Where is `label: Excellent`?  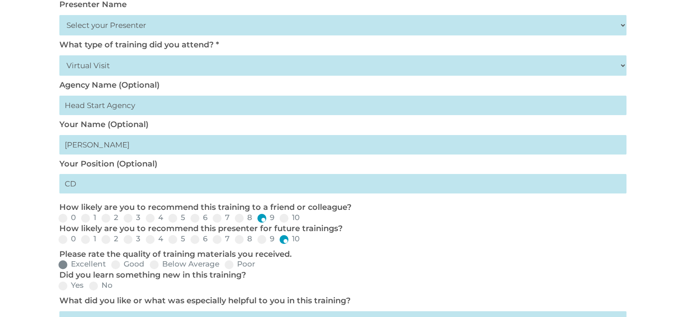 label: Excellent is located at coordinates (82, 264).